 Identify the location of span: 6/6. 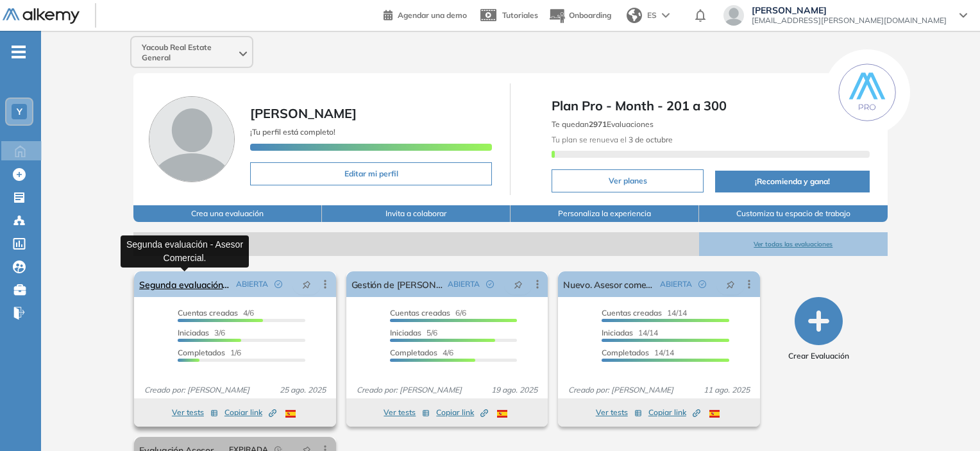
(428, 312).